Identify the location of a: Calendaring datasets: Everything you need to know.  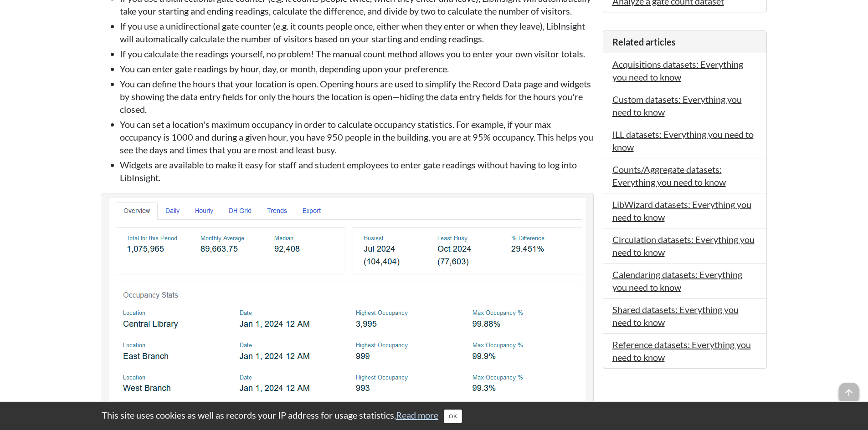
(677, 281).